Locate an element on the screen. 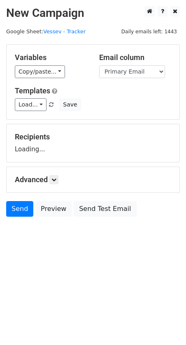 Image resolution: width=186 pixels, height=345 pixels. div: Loading... is located at coordinates (93, 143).